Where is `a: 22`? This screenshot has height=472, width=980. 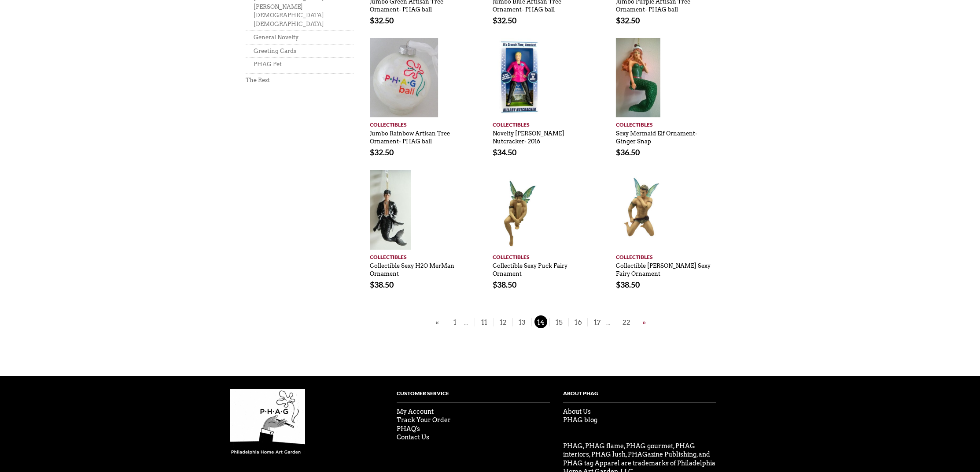 a: 22 is located at coordinates (626, 322).